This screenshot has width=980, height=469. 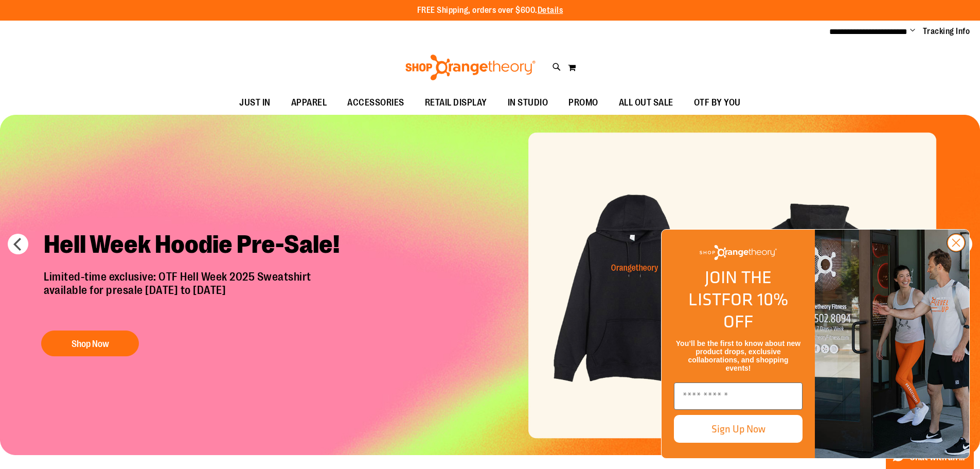 What do you see at coordinates (490, 10) in the screenshot?
I see `p: FREE Shipping, orders over $600.` at bounding box center [490, 10].